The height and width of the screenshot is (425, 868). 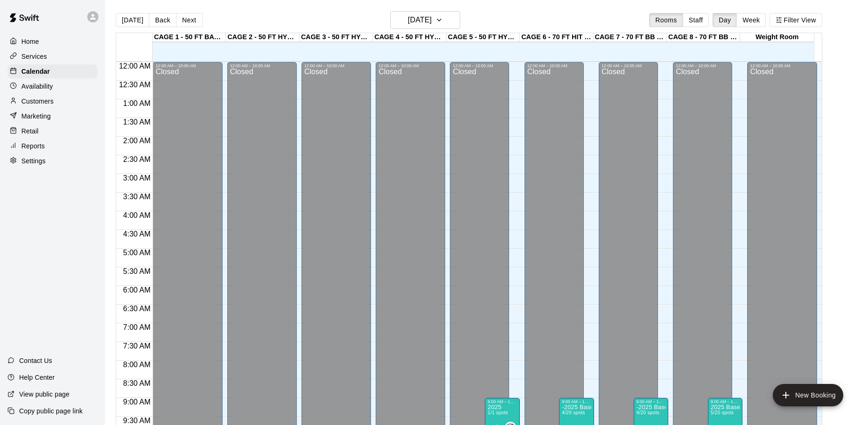 I want to click on div: CAGE 7 - 70 FT BB (w/ pitching mound), so click(x=630, y=37).